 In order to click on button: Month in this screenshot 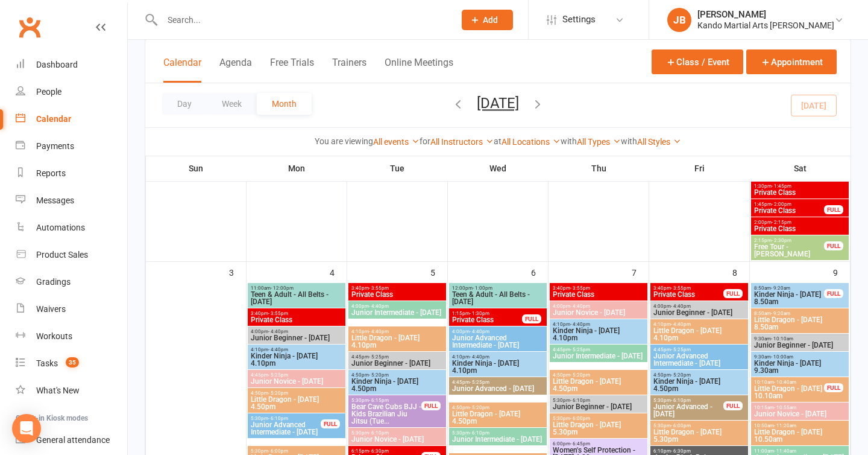, I will do `click(284, 104)`.